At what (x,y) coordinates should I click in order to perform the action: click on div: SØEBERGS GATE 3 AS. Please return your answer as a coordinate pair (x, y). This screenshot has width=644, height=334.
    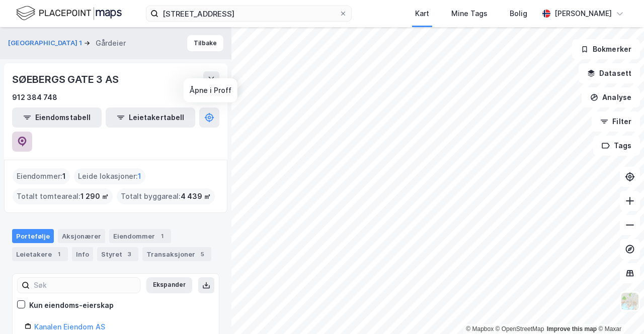
    Looking at the image, I should click on (66, 79).